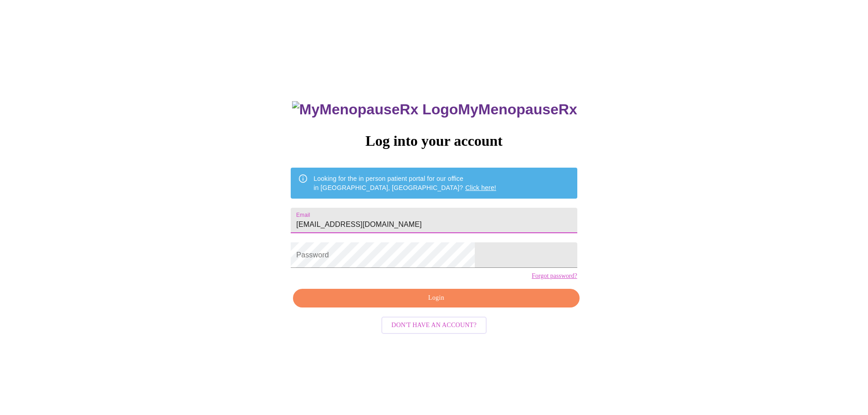  What do you see at coordinates (436, 298) in the screenshot?
I see `button: Login` at bounding box center [436, 298].